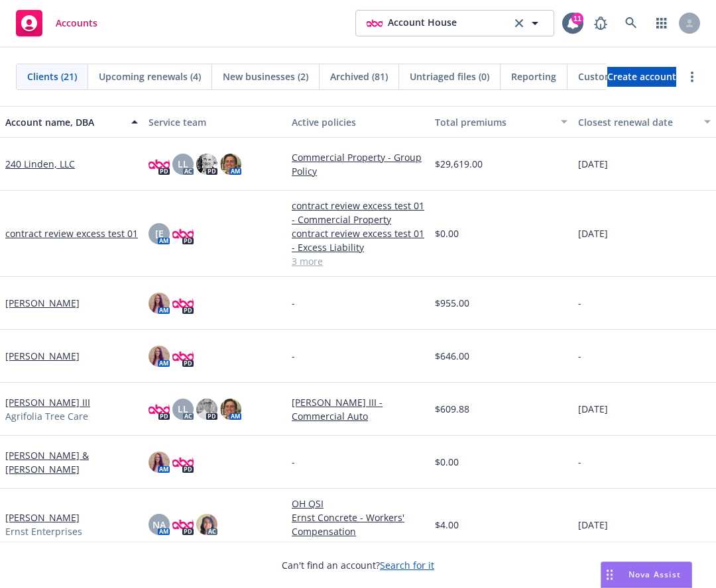 Image resolution: width=716 pixels, height=588 pixels. I want to click on div: Service team, so click(215, 122).